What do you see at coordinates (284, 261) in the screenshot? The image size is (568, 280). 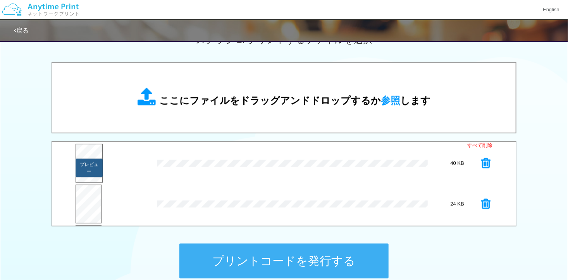 I see `button: プリントコードを発行する` at bounding box center [284, 261].